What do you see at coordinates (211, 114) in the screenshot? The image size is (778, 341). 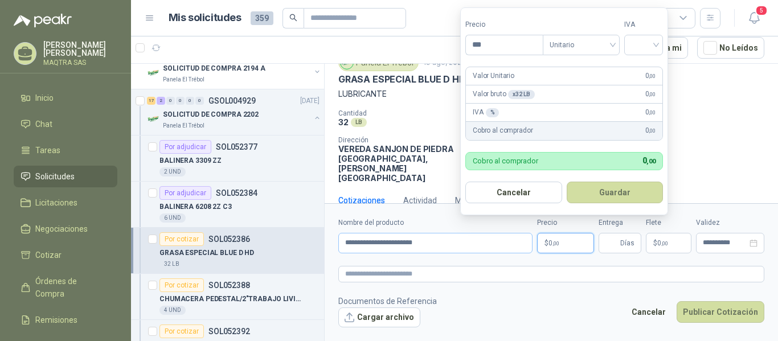 I see `p: SOLICITUD DE COMPRA 2202` at bounding box center [211, 114].